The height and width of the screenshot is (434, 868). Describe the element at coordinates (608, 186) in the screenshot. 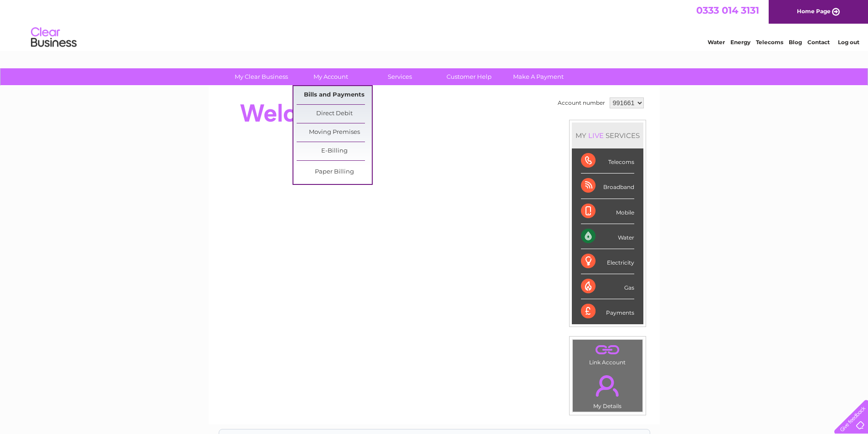

I see `div: Broadband` at that location.